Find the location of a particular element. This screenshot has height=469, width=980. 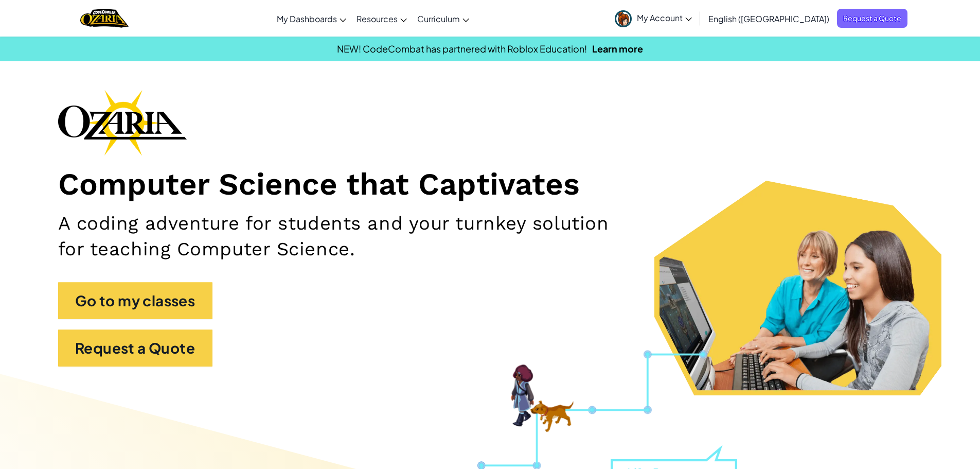

a: Go to my classes is located at coordinates (136, 300).